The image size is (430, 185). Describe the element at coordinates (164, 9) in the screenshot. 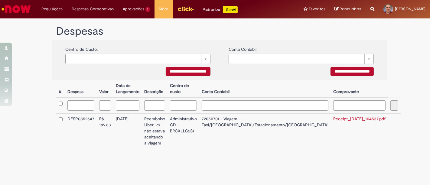

I see `span: More` at that location.